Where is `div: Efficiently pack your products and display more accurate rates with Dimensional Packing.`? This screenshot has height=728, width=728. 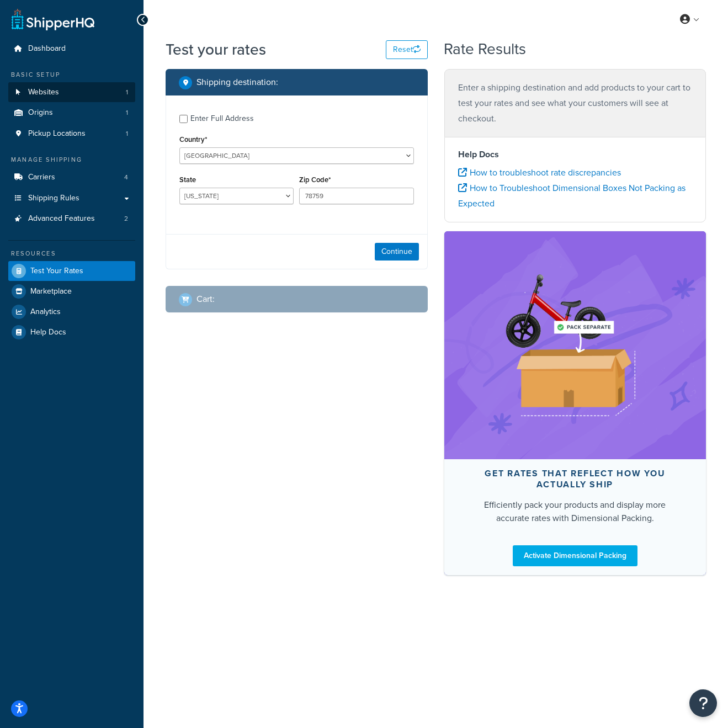
div: Efficiently pack your products and display more accurate rates with Dimensional Packing. is located at coordinates (575, 512).